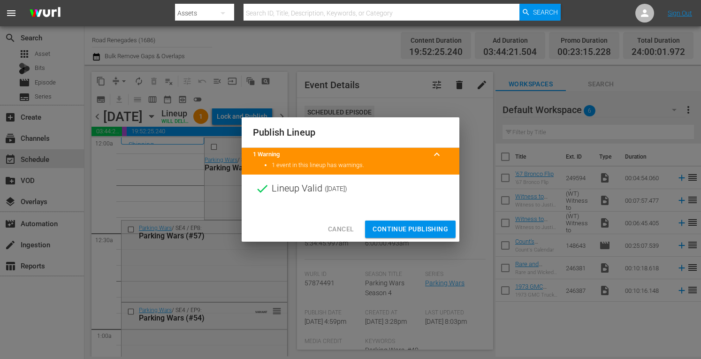 This screenshot has width=701, height=359. What do you see at coordinates (546, 12) in the screenshot?
I see `span: Search` at bounding box center [546, 12].